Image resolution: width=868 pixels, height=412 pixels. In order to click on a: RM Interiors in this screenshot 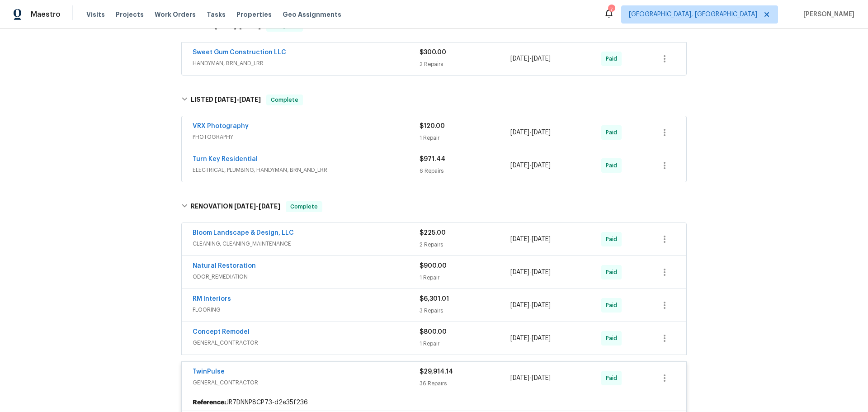, I will do `click(211, 299)`.